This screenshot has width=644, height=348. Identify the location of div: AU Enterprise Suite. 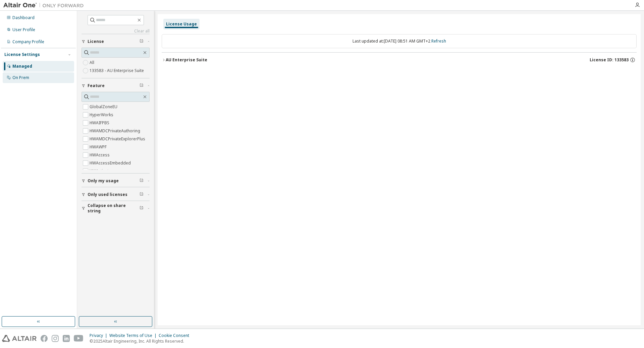
(187, 60).